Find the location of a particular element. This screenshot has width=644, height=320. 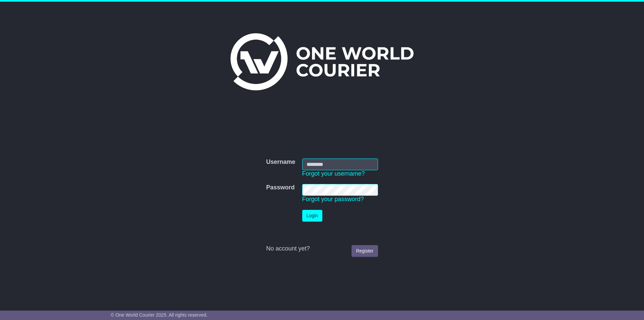

div: No account yet? is located at coordinates (322, 249).